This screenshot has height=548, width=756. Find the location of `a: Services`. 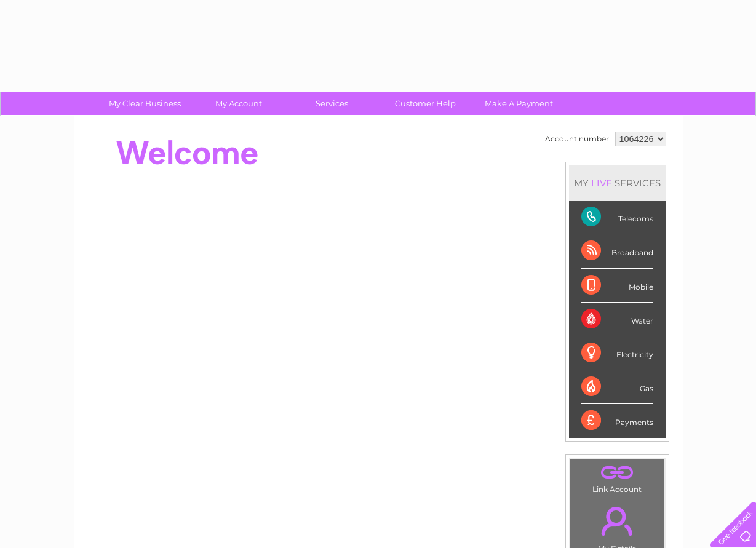

a: Services is located at coordinates (331, 103).